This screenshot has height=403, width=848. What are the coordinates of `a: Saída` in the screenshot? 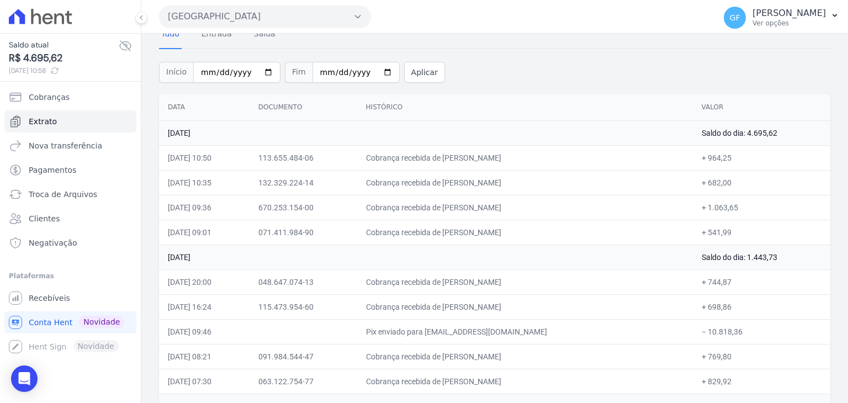 It's located at (265, 35).